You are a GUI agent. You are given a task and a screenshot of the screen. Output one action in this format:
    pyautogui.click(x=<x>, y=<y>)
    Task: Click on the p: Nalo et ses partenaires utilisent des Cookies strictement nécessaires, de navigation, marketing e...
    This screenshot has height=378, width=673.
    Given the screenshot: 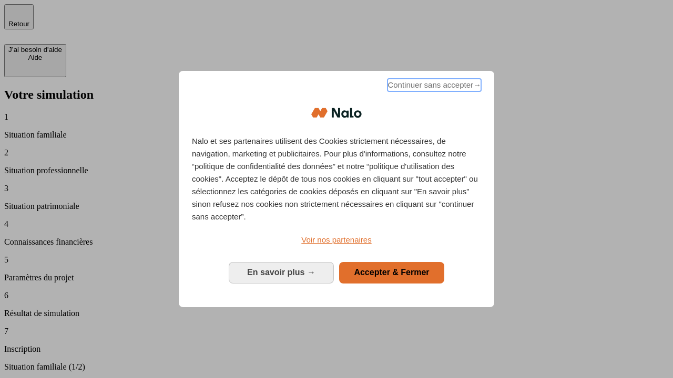 What is the action you would take?
    pyautogui.click(x=336, y=179)
    